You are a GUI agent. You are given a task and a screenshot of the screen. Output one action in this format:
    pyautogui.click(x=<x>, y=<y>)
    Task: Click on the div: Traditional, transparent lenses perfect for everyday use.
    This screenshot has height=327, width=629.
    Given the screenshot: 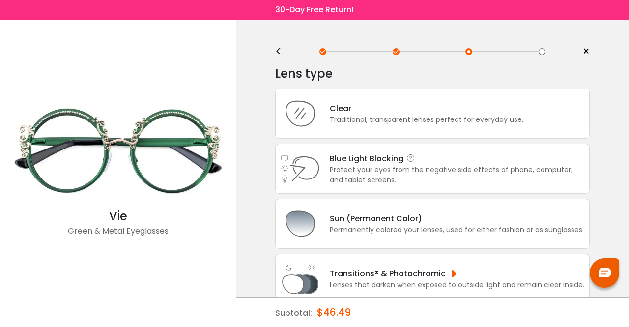 What is the action you would take?
    pyautogui.click(x=427, y=119)
    